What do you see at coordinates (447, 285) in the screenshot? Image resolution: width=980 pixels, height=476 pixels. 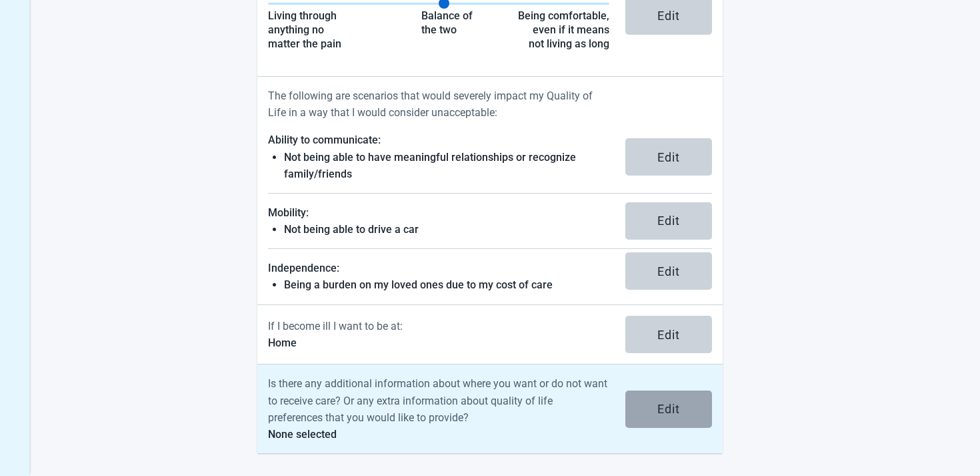 I see `li: Being a burden on my loved ones due to my cost of care` at bounding box center [447, 285].